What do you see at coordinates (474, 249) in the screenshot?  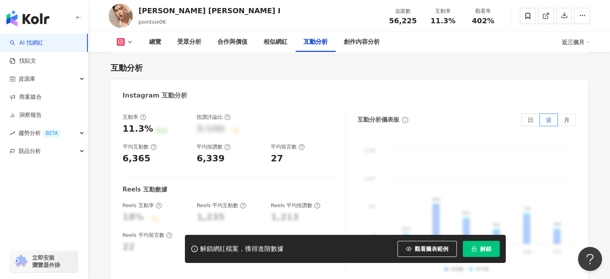 I see `span: lock` at bounding box center [474, 249].